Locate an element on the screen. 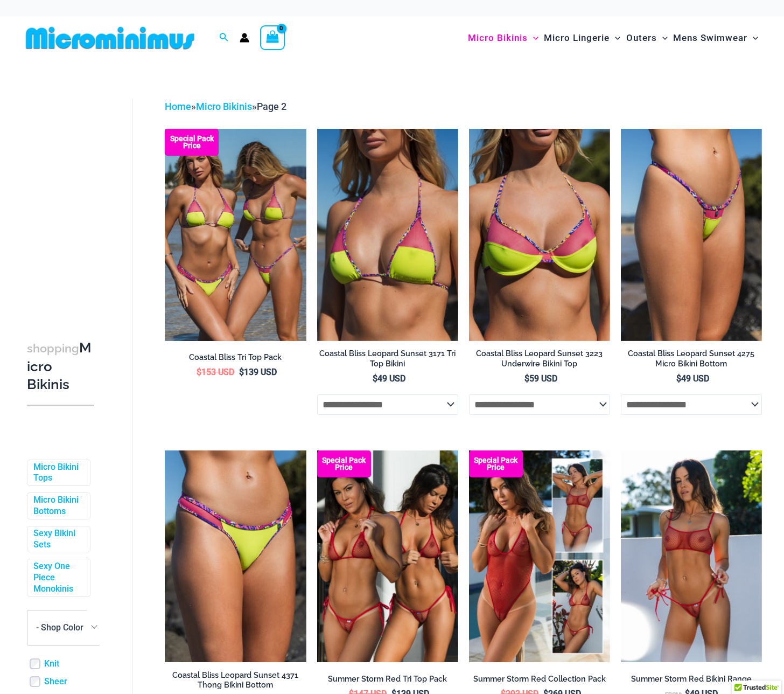  a: OutersMenu ToggleMenu Toggle is located at coordinates (647, 38).